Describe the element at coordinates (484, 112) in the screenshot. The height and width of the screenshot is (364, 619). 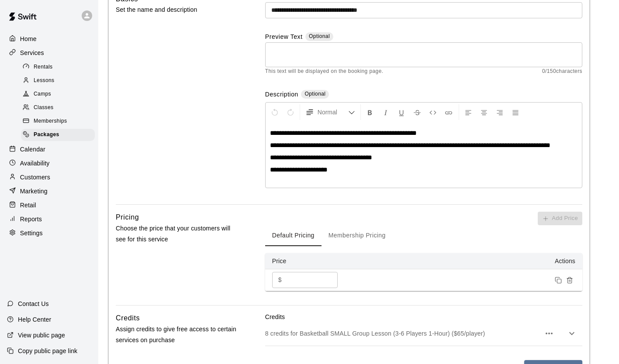
I see `button: Center Align` at that location.